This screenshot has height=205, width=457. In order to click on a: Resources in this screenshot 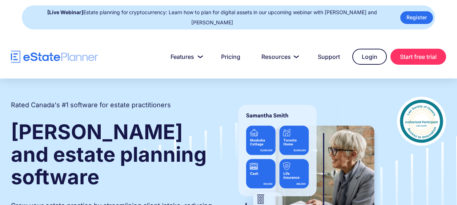, I will do `click(279, 57)`.